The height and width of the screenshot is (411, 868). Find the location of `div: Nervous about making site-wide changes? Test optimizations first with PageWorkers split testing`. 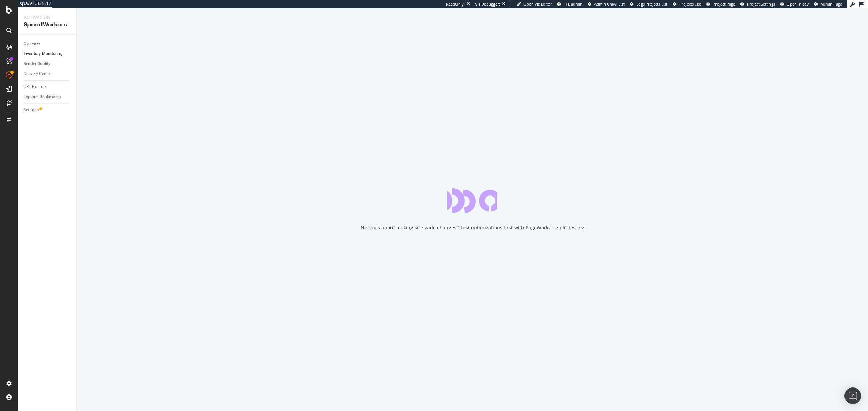

div: Nervous about making site-wide changes? Test optimizations first with PageWorkers split testing is located at coordinates (472, 228).